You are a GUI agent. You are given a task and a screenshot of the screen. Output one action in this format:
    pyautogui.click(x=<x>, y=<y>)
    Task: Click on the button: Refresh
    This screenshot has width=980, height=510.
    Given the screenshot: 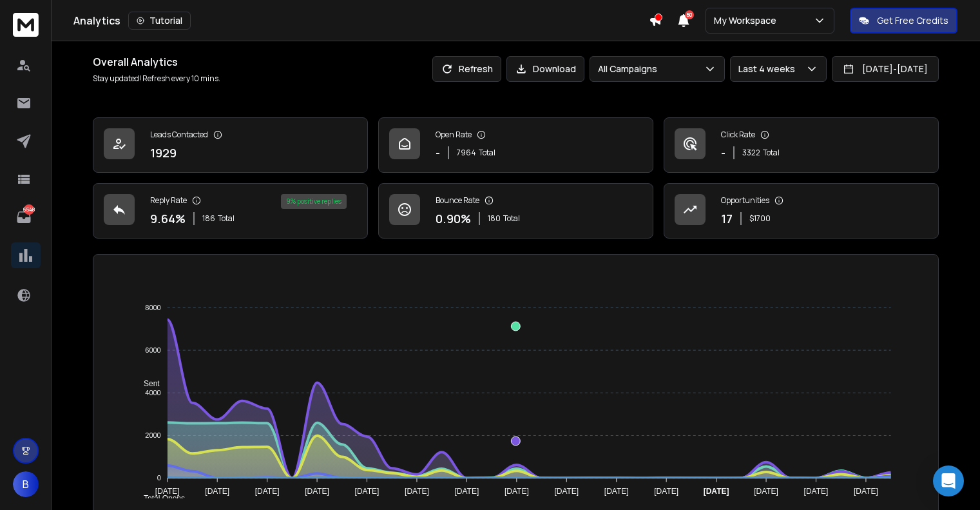 What is the action you would take?
    pyautogui.click(x=467, y=69)
    